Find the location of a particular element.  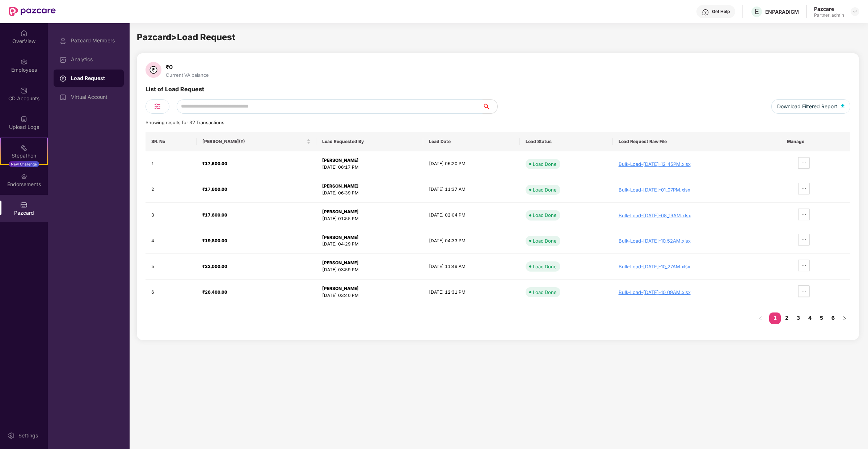

span: Showing results for 32 Transactions is located at coordinates (185, 122).